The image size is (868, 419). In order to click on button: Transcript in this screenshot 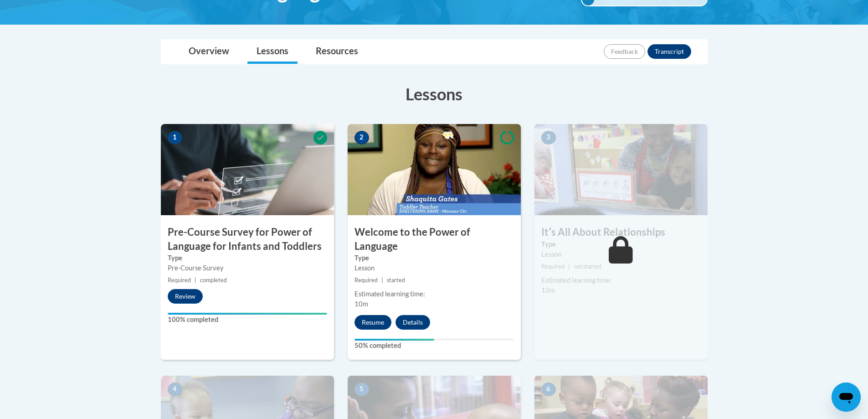, I will do `click(669, 51)`.